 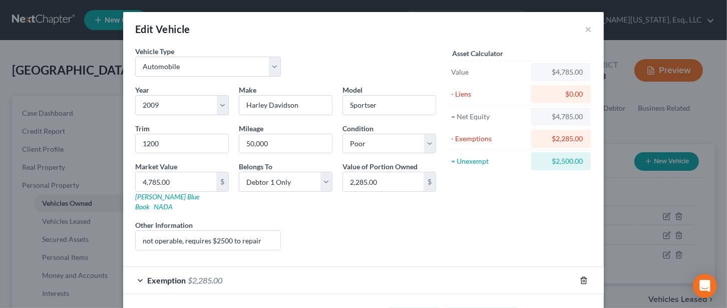 I want to click on input: ex. Altima, so click(x=389, y=105).